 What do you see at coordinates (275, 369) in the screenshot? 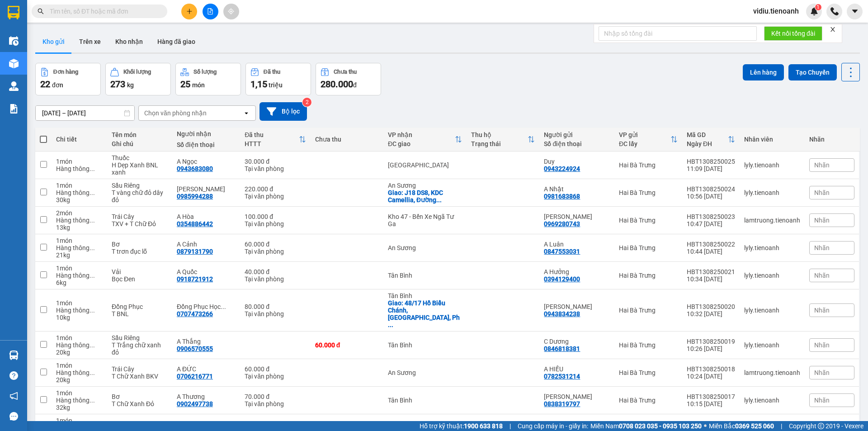
I see `div: 60.000 đ` at bounding box center [275, 369].